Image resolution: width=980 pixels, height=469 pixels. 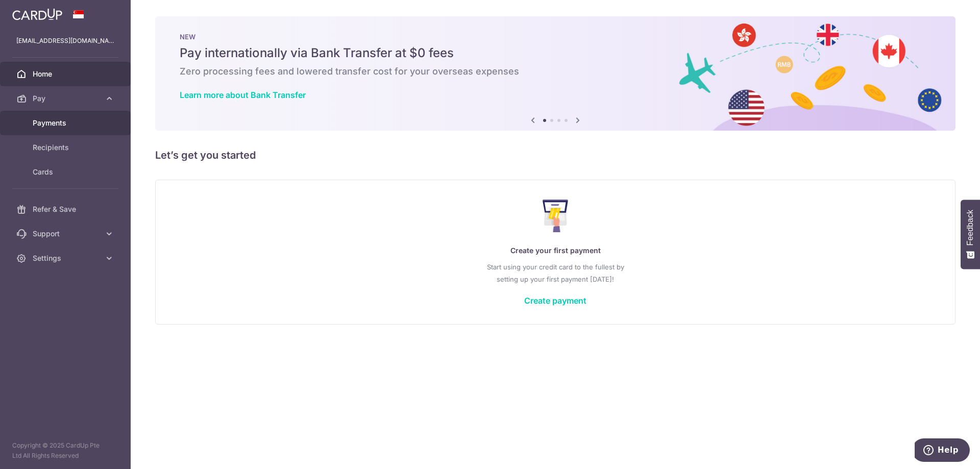 What do you see at coordinates (242, 95) in the screenshot?
I see `a: Learn more about Bank Transfer` at bounding box center [242, 95].